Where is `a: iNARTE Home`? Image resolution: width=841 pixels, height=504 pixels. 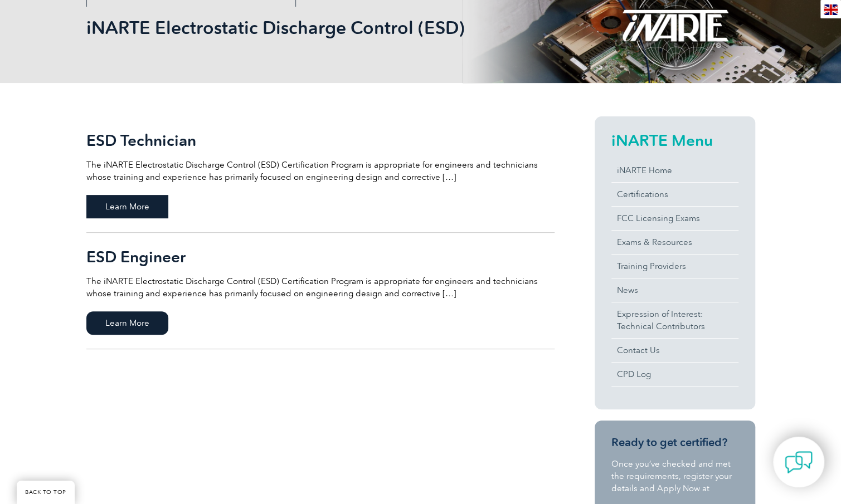 a: iNARTE Home is located at coordinates (675, 171).